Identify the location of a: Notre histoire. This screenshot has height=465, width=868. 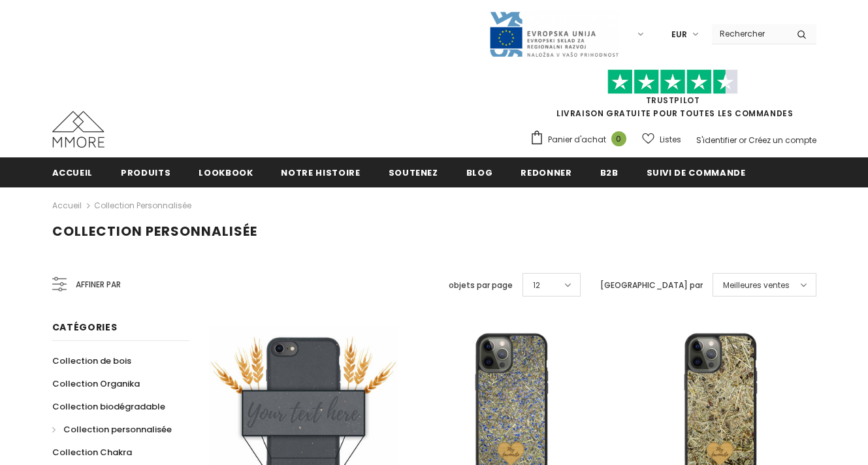
(320, 172).